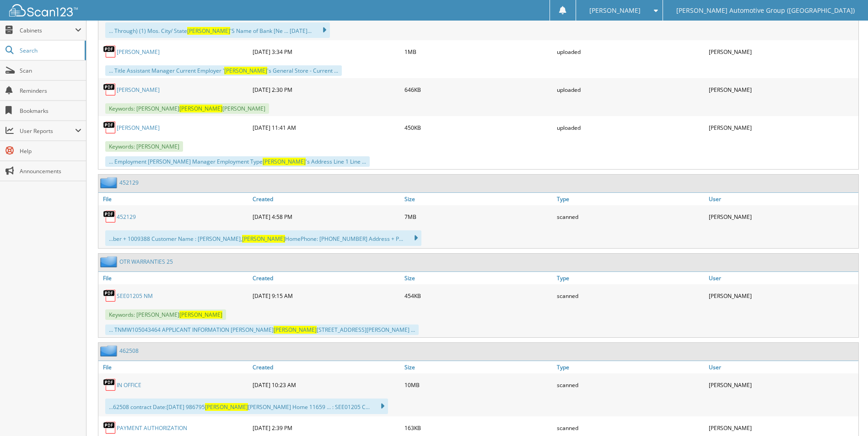 The height and width of the screenshot is (436, 868). Describe the element at coordinates (152, 428) in the screenshot. I see `a: PAYMENT AUTHORIZATION` at that location.